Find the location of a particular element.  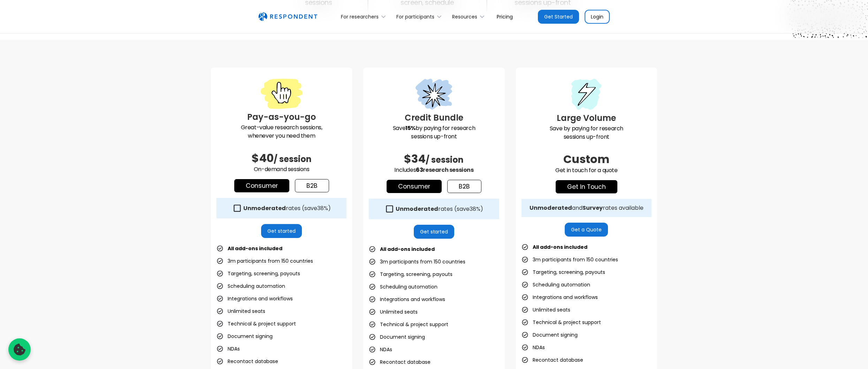

h3: Credit Bundle is located at coordinates (434, 118).